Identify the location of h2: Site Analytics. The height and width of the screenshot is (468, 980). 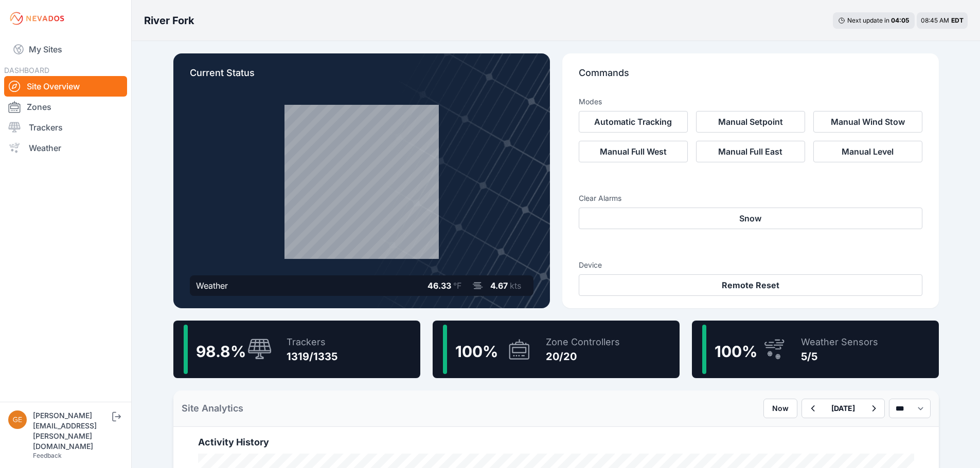
(213, 408).